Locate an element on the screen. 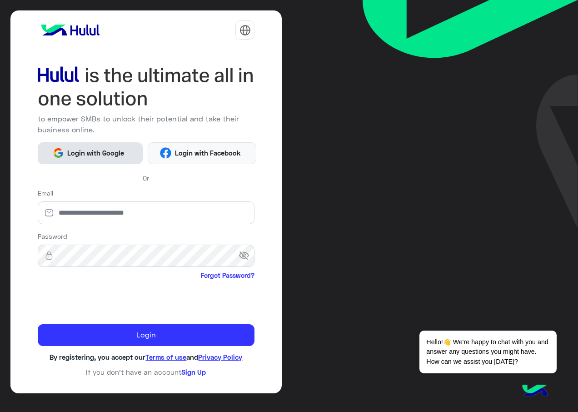  h6: If you don’t have an account is located at coordinates (146, 372).